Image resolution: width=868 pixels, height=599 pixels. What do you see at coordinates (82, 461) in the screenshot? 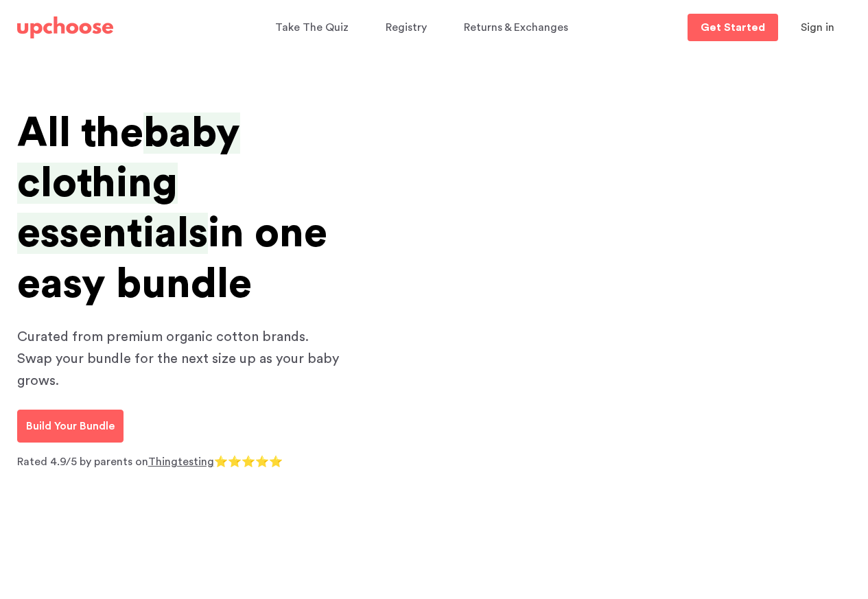
I see `span: Rated 4.9/5 by parents on` at bounding box center [82, 461].